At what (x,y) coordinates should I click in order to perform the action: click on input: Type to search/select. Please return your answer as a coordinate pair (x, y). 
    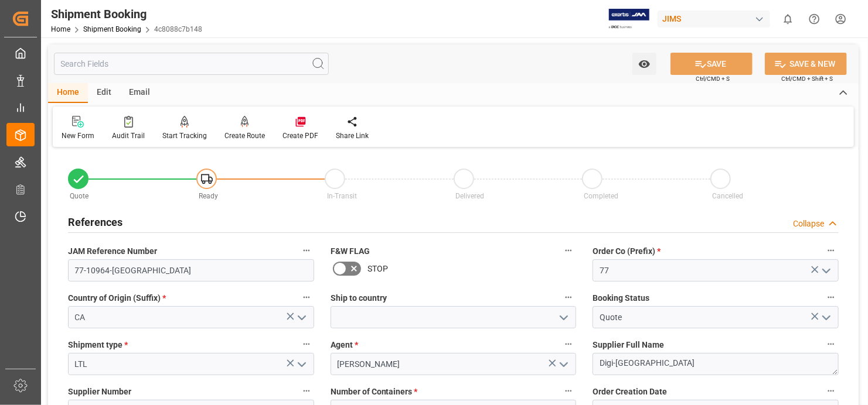
    Looking at the image, I should click on (191, 318).